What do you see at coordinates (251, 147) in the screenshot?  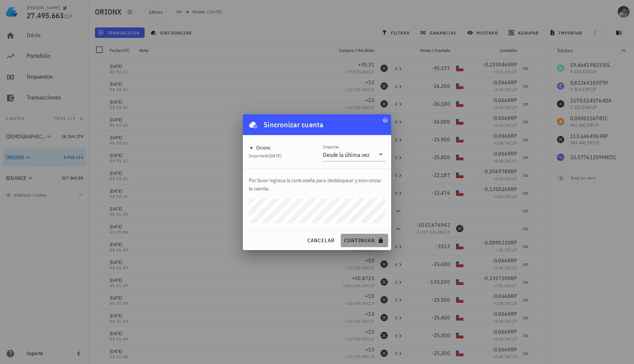 I see `img: orionx` at bounding box center [251, 147].